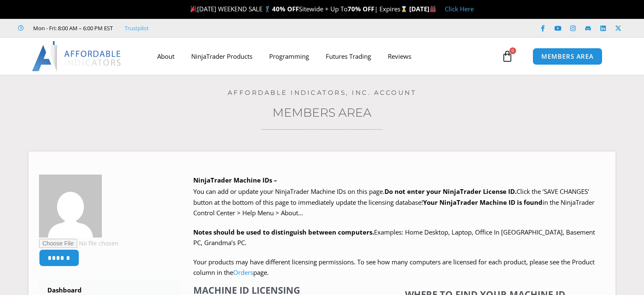  I want to click on a: NinjaTrader Products, so click(222, 56).